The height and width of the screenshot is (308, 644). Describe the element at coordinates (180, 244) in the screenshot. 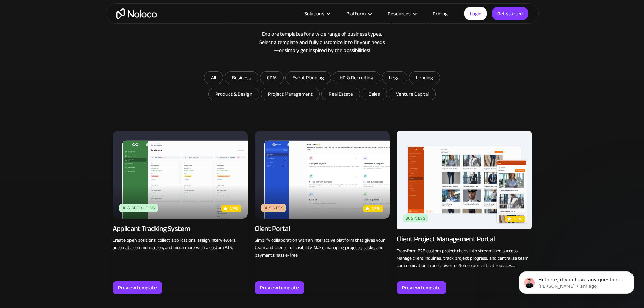

I see `p: Create open positions, collect applications, assign interviewers, automate communication, and muc...` at that location.